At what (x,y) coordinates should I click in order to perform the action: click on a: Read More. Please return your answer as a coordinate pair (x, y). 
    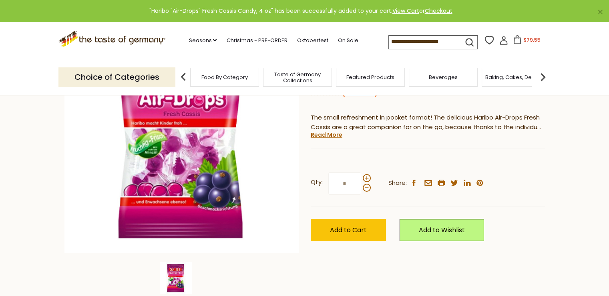
    Looking at the image, I should click on (327, 135).